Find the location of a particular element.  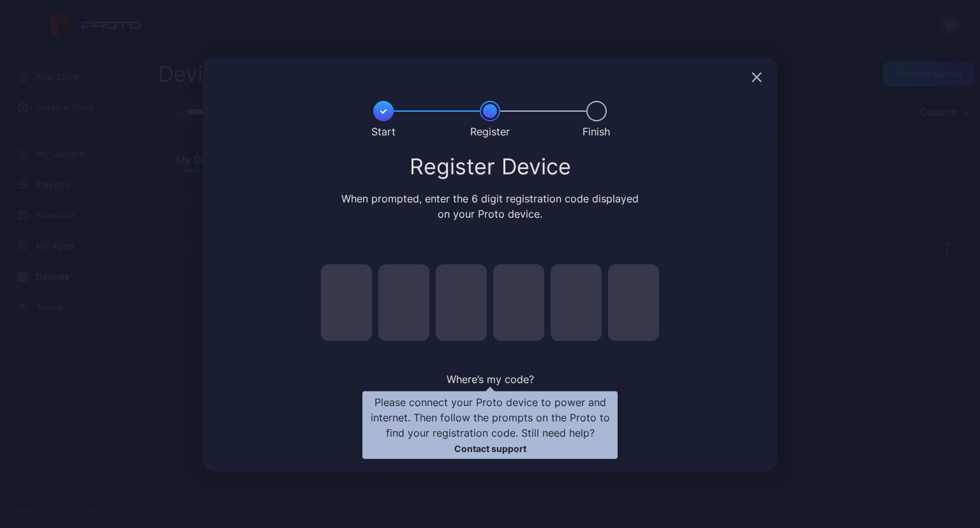

div: Register is located at coordinates (490, 131).